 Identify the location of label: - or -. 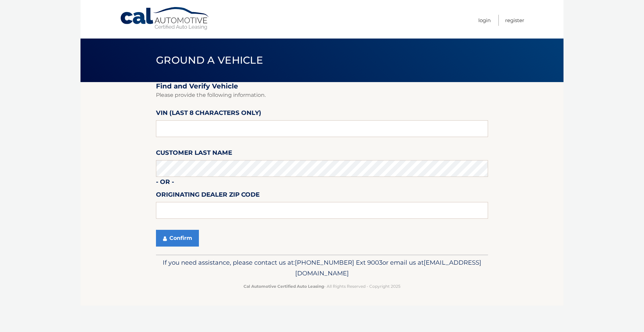
(165, 183).